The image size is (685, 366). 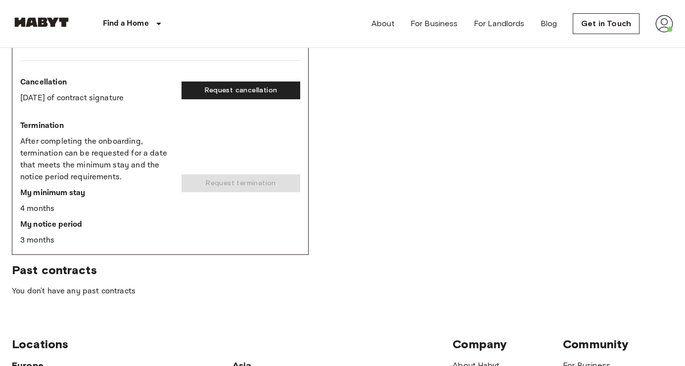 I want to click on span: Community, so click(x=595, y=344).